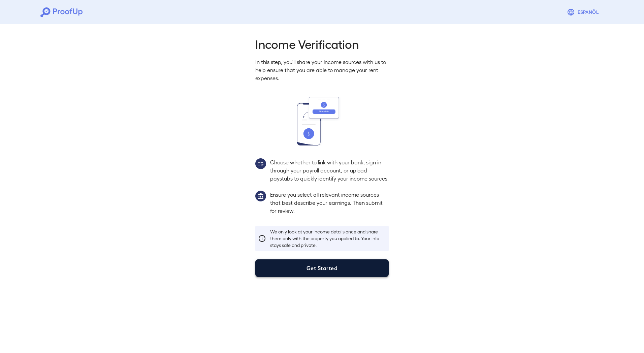  I want to click on p: In this step, you'll share your income sources with us to help ensure that you are able to manage..., so click(322, 70).